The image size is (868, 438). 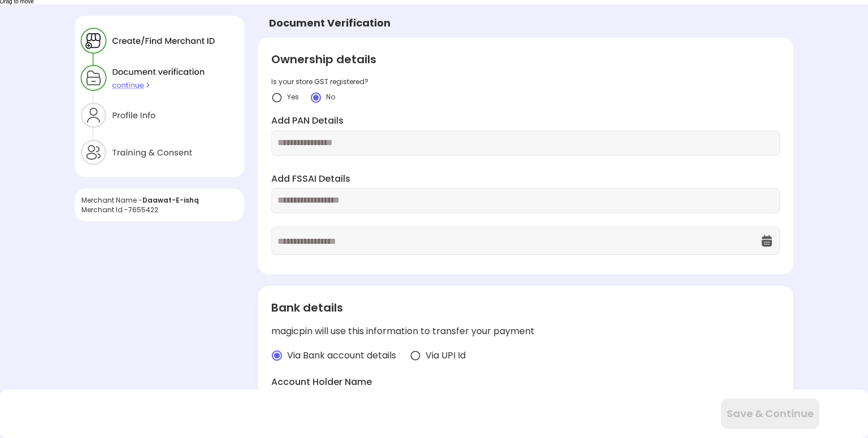 What do you see at coordinates (526, 59) in the screenshot?
I see `div: Ownership details` at bounding box center [526, 59].